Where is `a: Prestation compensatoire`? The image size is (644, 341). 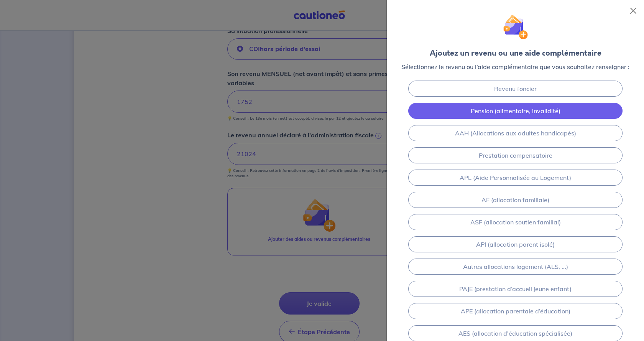
a: Prestation compensatoire is located at coordinates (515, 155).